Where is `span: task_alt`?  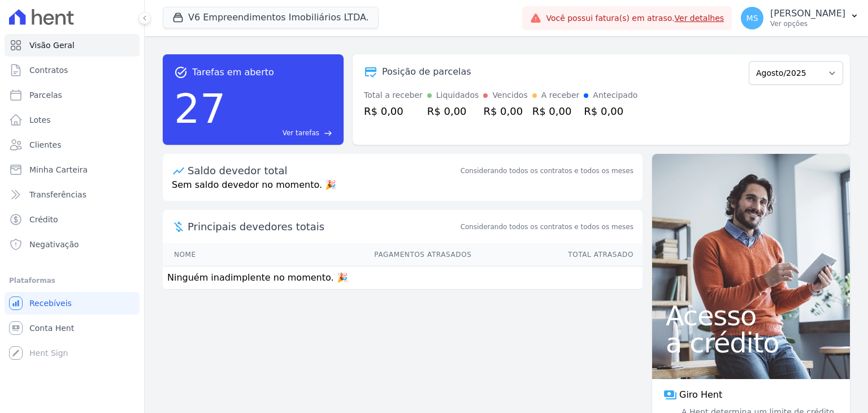 span: task_alt is located at coordinates (181, 72).